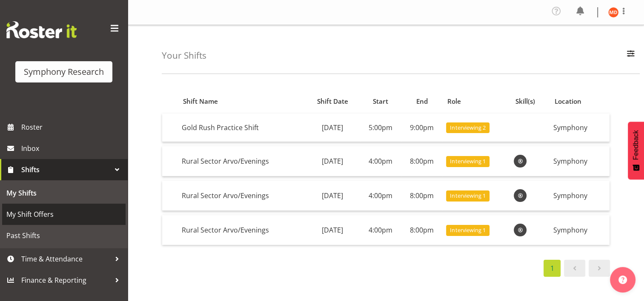  I want to click on h4: Your Shifts, so click(184, 55).